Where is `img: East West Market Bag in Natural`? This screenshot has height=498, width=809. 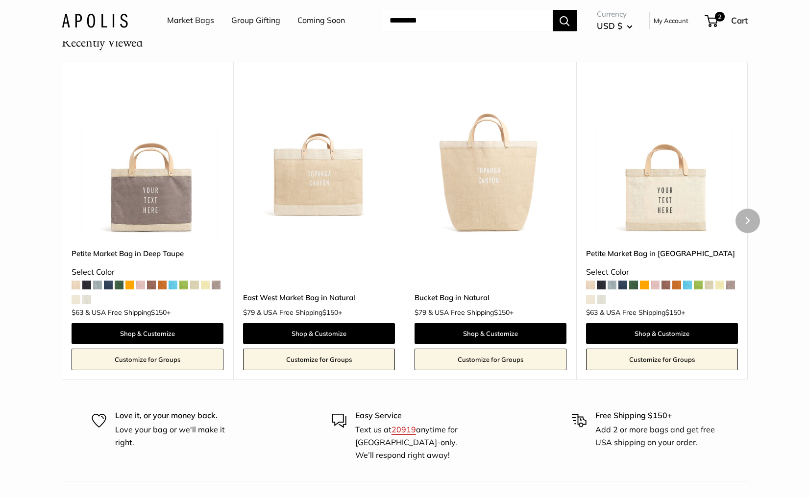
img: East West Market Bag in Natural is located at coordinates (319, 162).